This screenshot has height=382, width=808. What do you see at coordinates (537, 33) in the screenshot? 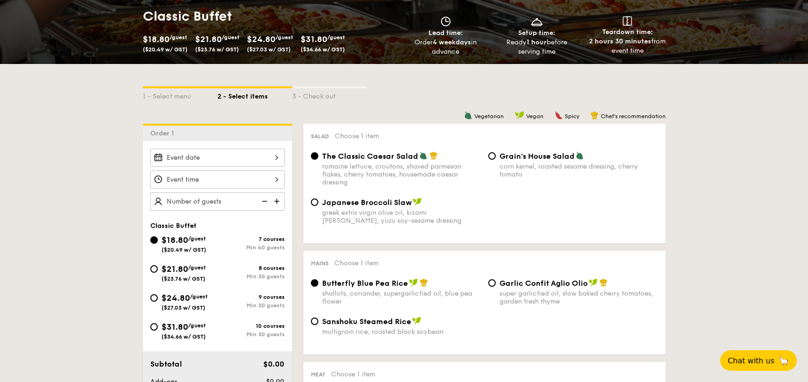
I see `span: Setup time:` at bounding box center [537, 33].